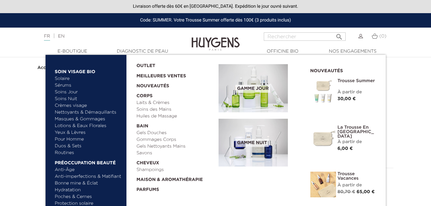  What do you see at coordinates (357, 176) in the screenshot?
I see `a: Trousse Vacances` at bounding box center [357, 176].